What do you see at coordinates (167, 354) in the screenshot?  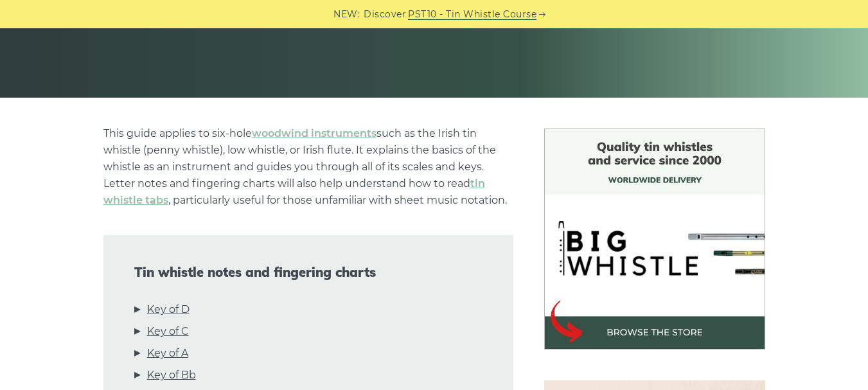 I see `a: Key of A` at bounding box center [167, 354].